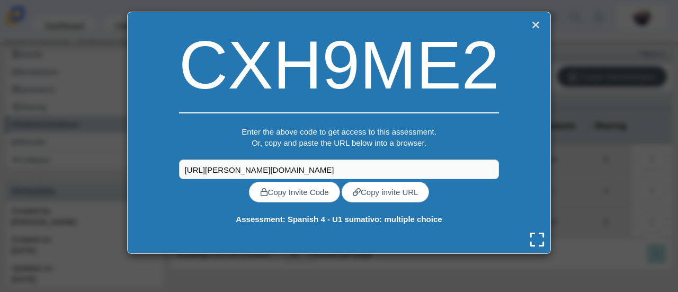 The image size is (678, 292). I want to click on div: CXH9ME2, so click(339, 65).